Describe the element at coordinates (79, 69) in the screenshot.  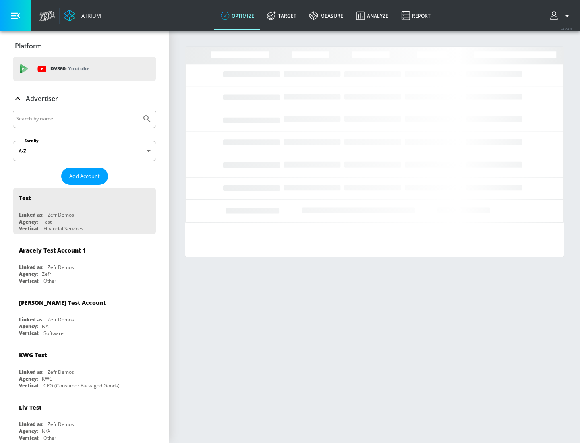
I see `p: Youtube` at that location.